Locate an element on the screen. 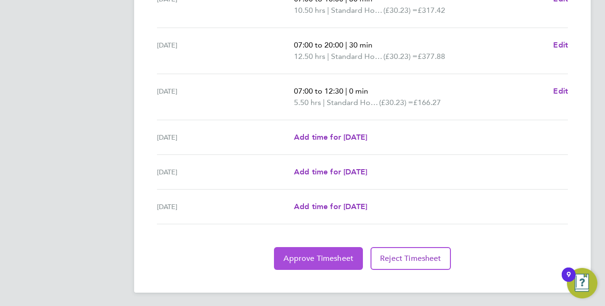  span: Reject Timesheet is located at coordinates (410, 259).